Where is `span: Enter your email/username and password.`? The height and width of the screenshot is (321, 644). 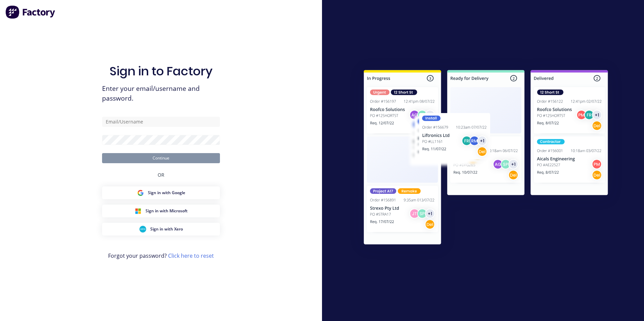 span: Enter your email/username and password. is located at coordinates (161, 94).